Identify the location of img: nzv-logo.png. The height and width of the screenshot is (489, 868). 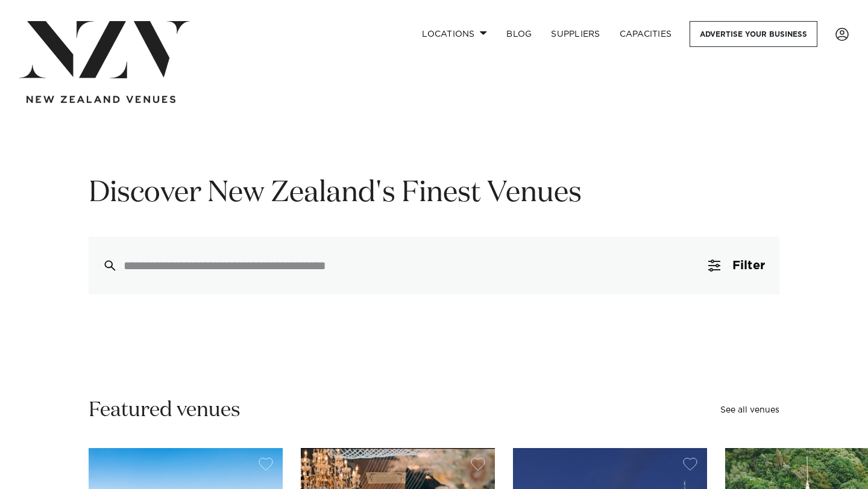
(105, 49).